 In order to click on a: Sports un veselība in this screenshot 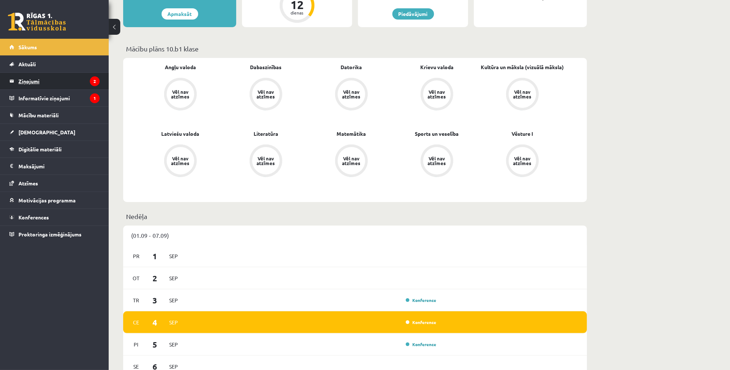, I will do `click(437, 134)`.